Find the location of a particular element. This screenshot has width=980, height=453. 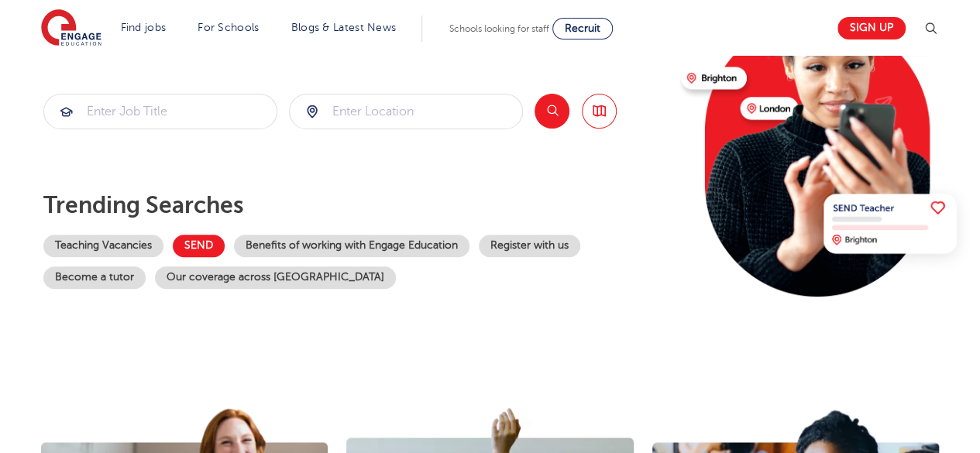

button: Search is located at coordinates (551, 111).